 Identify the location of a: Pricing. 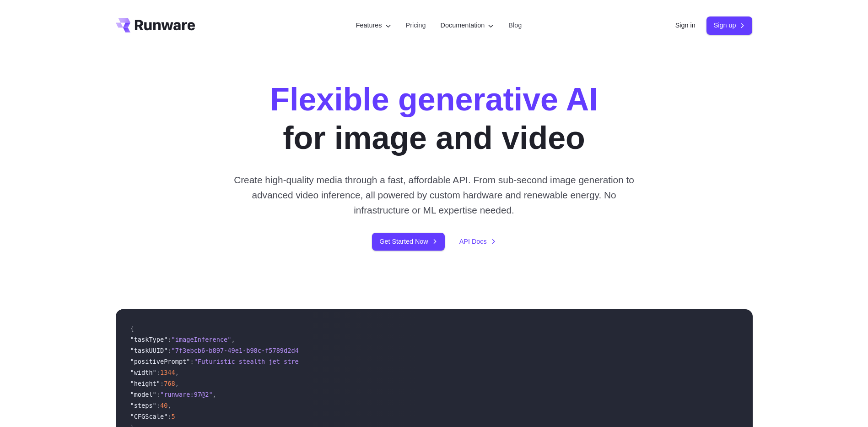
(416, 25).